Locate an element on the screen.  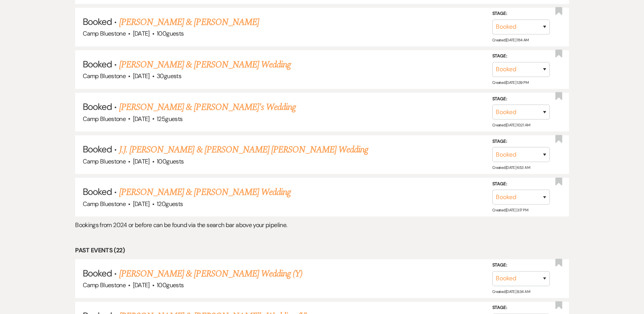
span: 30 guests is located at coordinates (169, 76).